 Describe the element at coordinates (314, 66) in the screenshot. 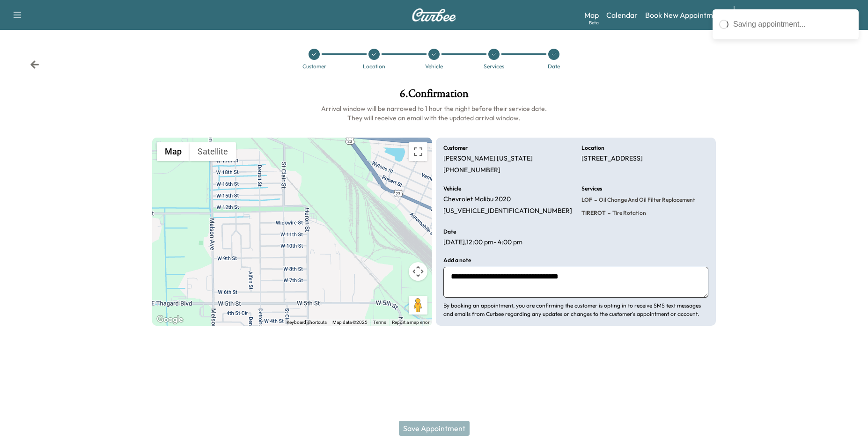

I see `div: Customer` at that location.